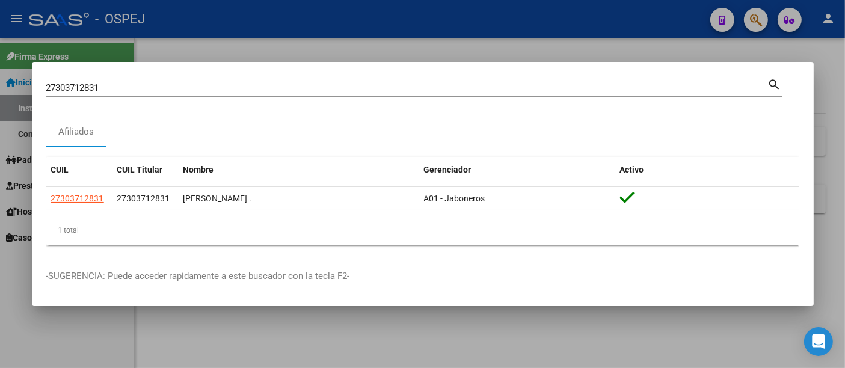  What do you see at coordinates (707, 170) in the screenshot?
I see `datatable-header-cell: Activo` at bounding box center [707, 170].